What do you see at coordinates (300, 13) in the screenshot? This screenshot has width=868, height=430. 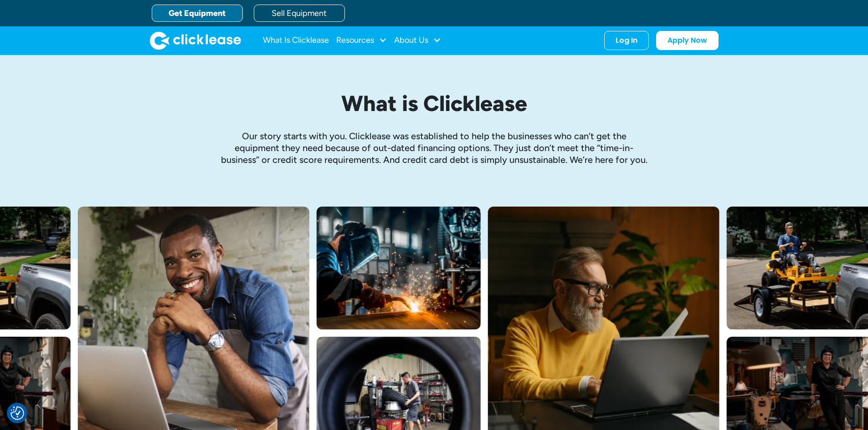 I see `a: Sell Equipment` at bounding box center [300, 13].